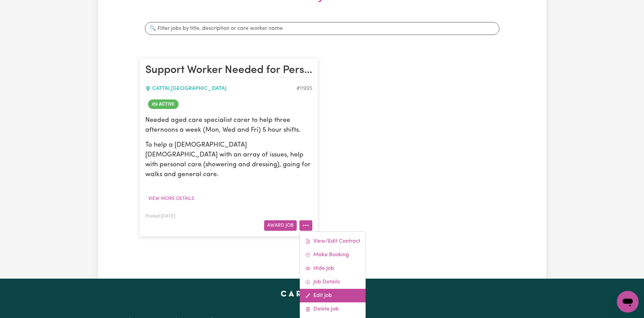  What do you see at coordinates (229, 70) in the screenshot?
I see `h2: Support Worker Needed for Personal care and social companionship at CATTAI,New South Wales` at bounding box center [229, 70].